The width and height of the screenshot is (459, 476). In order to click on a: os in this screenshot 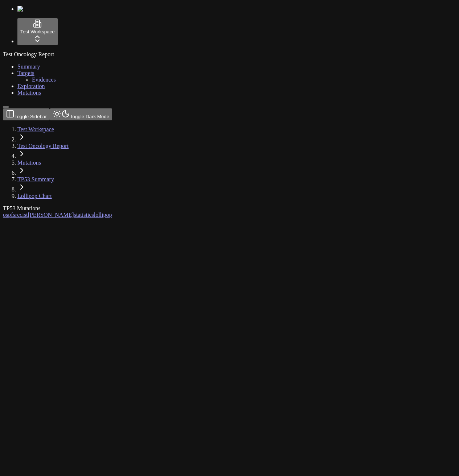, I will do `click(5, 215)`.